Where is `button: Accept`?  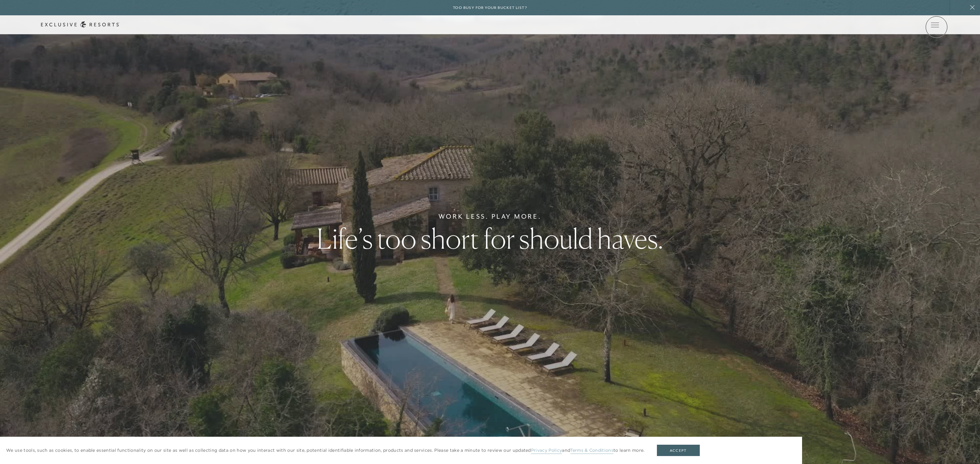 button: Accept is located at coordinates (679, 450).